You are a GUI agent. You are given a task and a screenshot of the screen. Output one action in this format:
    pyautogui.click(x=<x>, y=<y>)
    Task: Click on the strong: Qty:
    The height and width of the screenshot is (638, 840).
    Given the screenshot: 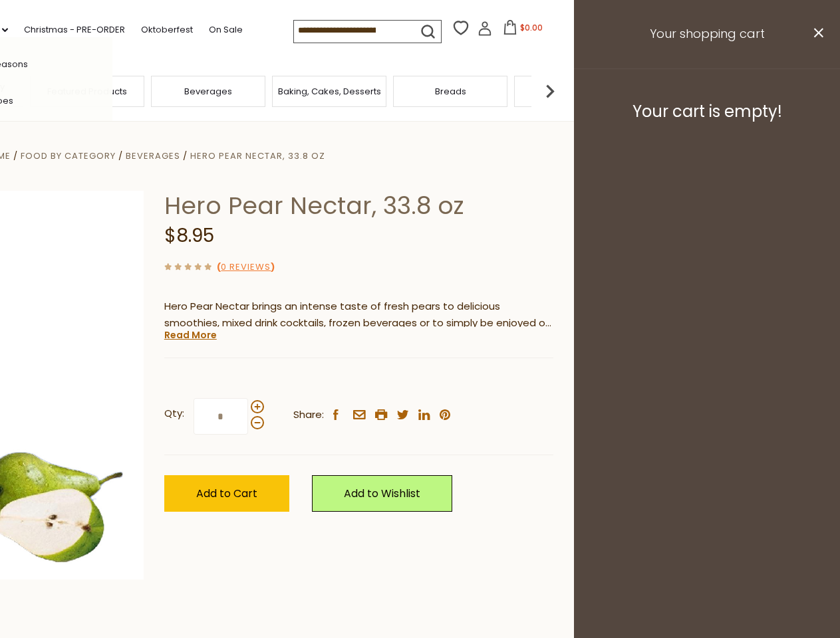 What is the action you would take?
    pyautogui.click(x=175, y=414)
    